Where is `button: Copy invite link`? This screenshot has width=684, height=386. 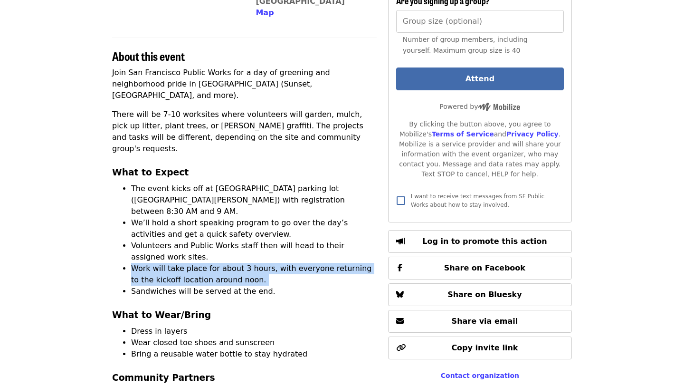
button: Copy invite link is located at coordinates (480, 348).